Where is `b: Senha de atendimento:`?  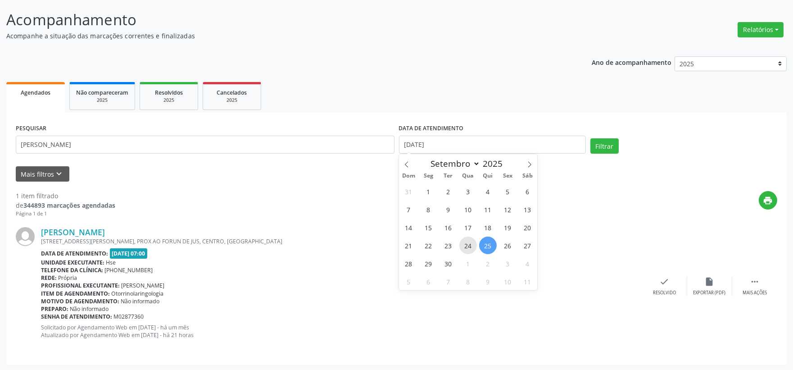
b: Senha de atendimento: is located at coordinates (77, 316).